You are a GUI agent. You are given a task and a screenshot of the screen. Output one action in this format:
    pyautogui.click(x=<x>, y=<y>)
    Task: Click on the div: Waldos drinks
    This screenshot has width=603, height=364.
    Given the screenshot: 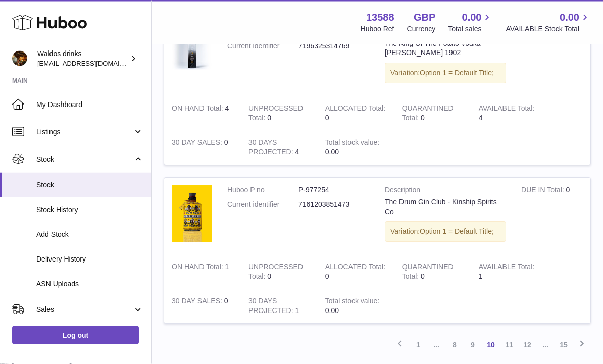 What is the action you would take?
    pyautogui.click(x=83, y=59)
    